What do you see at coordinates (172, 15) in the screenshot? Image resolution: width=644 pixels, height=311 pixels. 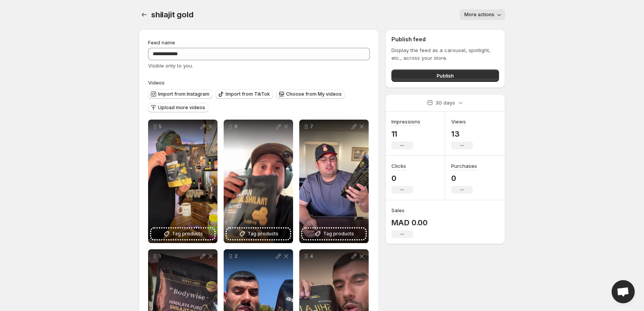 I see `span: shilajit gold` at bounding box center [172, 15].